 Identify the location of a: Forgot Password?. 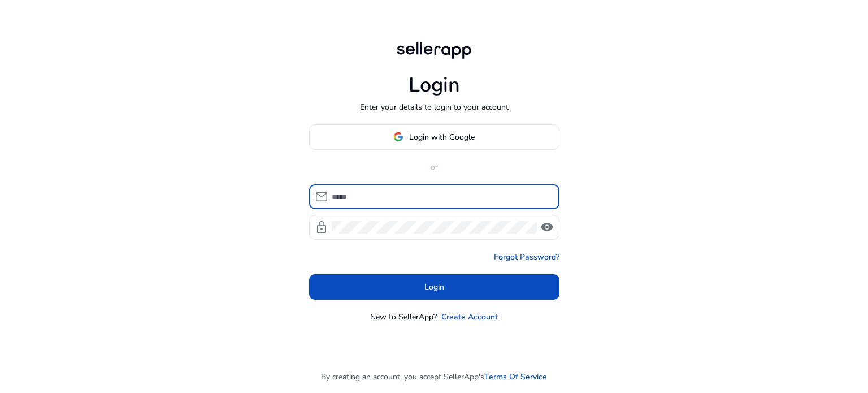
(527, 257).